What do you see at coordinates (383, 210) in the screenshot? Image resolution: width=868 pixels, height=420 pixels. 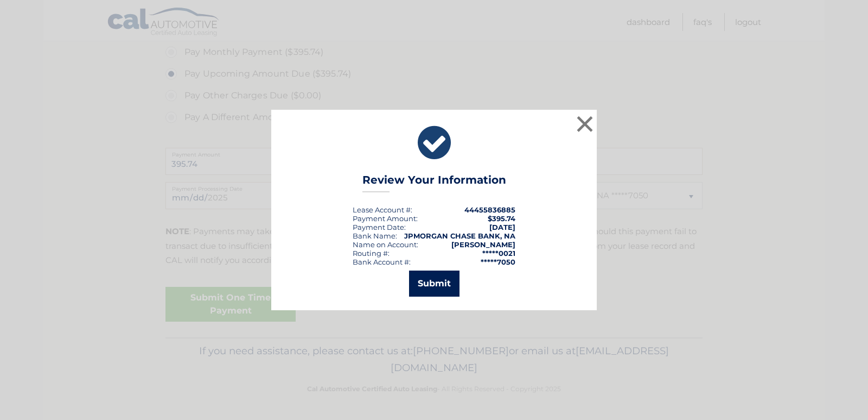 I see `div: Lease Account #:` at bounding box center [383, 210].